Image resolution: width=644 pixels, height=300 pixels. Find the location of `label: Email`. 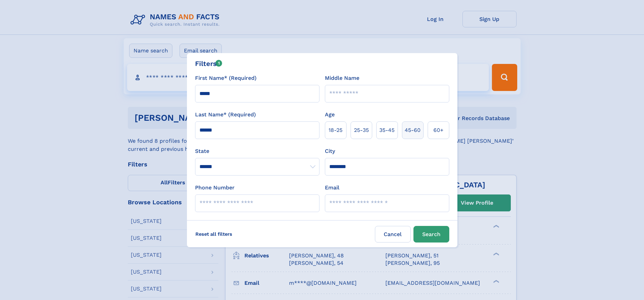

label: Email is located at coordinates (332, 188).